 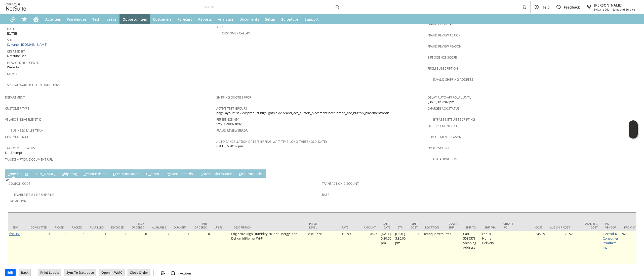 I want to click on div: Available, so click(x=159, y=227).